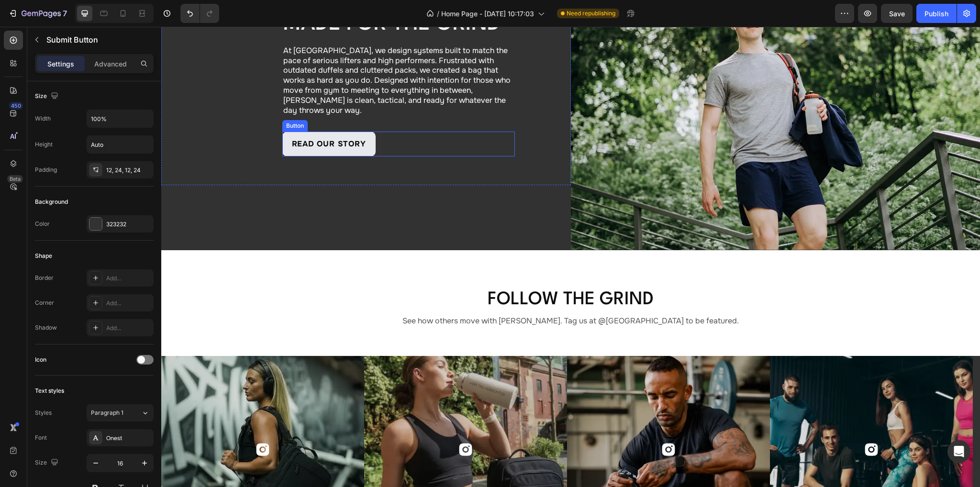 The image size is (980, 487). What do you see at coordinates (937, 14) in the screenshot?
I see `div: Publish` at bounding box center [937, 14].